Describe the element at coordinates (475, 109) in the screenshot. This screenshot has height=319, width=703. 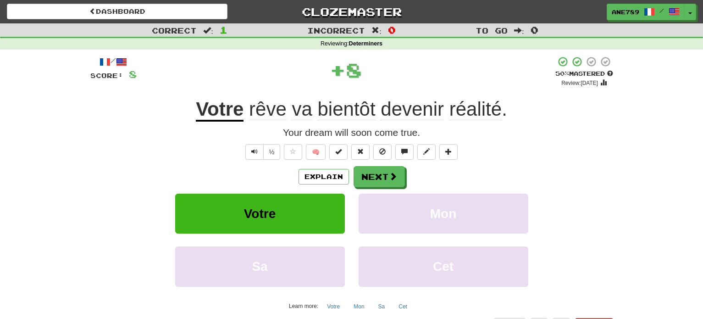
I see `span: réalité` at that location.